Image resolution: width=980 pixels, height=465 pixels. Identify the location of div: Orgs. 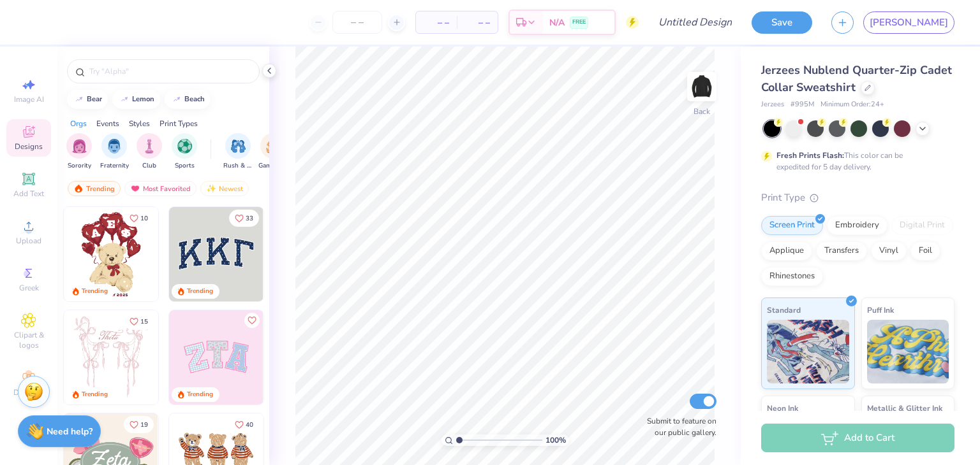
(79, 124).